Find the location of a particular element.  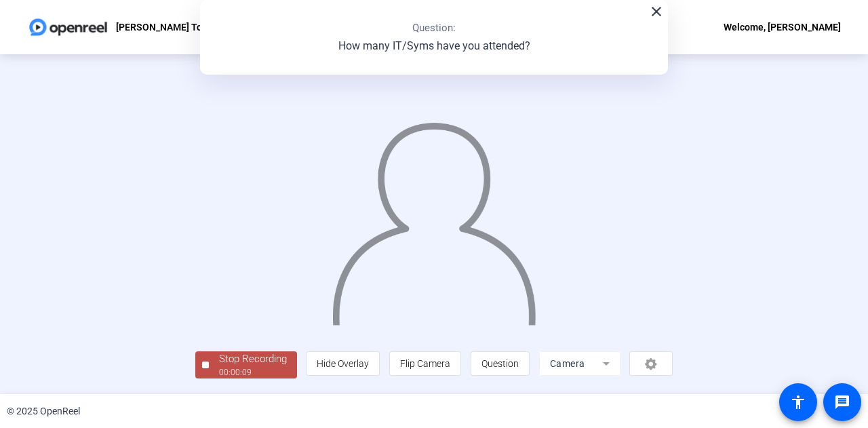

button: Flip Camera is located at coordinates (425, 363).